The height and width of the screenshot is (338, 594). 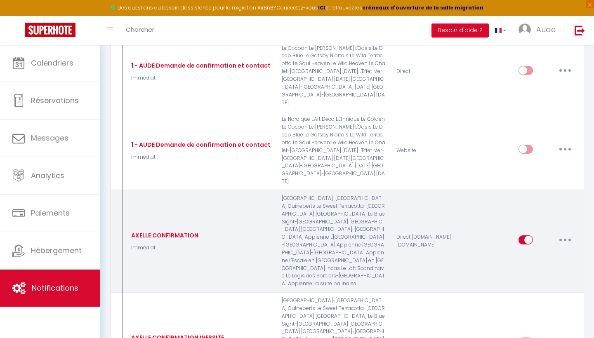 I want to click on span: Notifications, so click(x=55, y=288).